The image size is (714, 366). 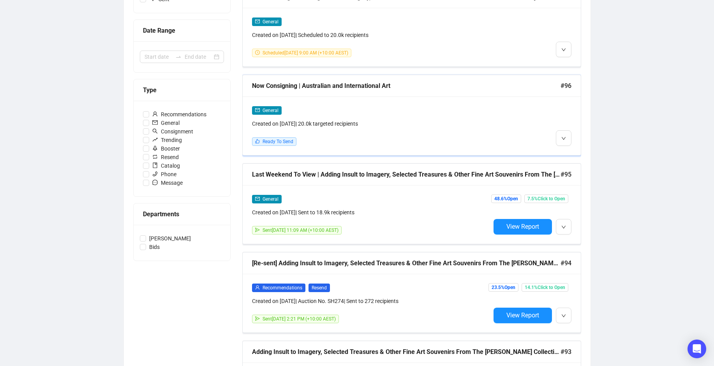 I want to click on span: search, so click(x=155, y=131).